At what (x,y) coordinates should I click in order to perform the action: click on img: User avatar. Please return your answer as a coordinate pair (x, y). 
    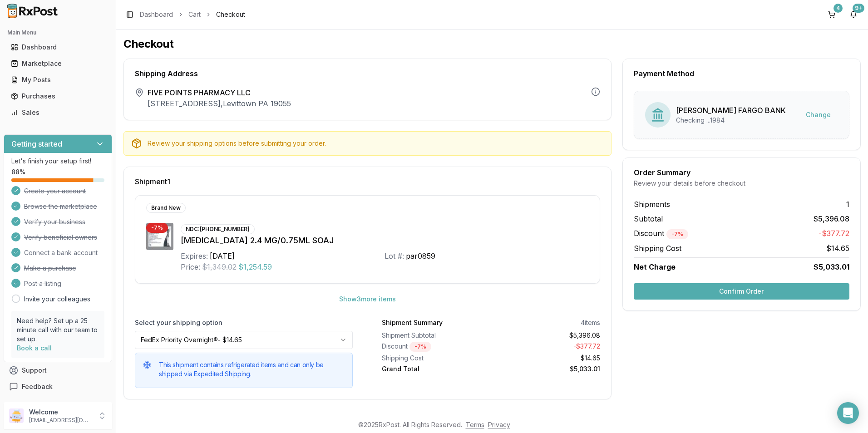
    Looking at the image, I should click on (16, 416).